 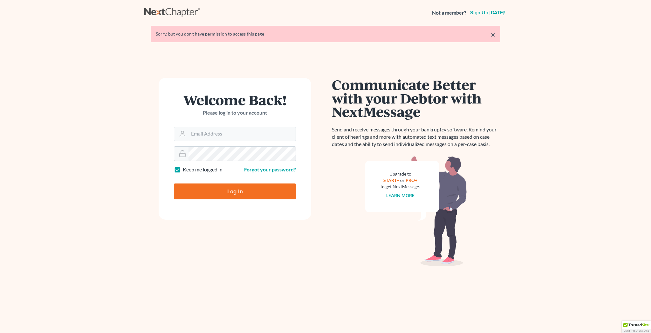 I want to click on div: Upgrade to, so click(x=400, y=174).